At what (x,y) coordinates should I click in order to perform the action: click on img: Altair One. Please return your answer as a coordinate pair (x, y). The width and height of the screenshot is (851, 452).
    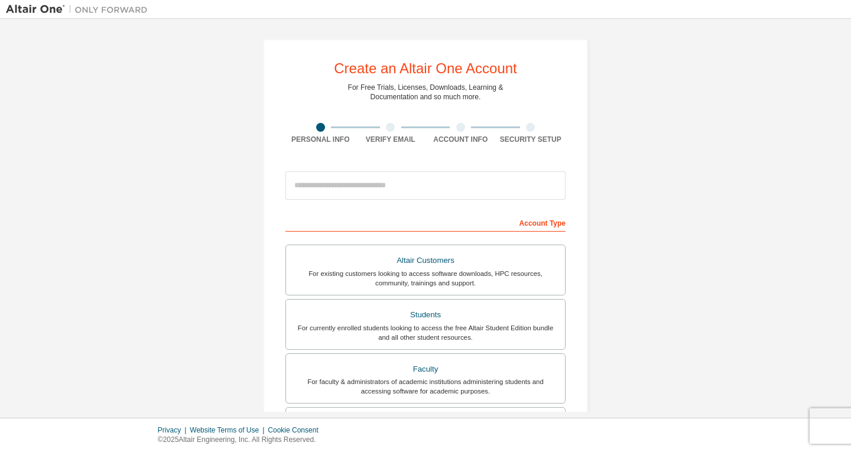
    Looking at the image, I should click on (80, 9).